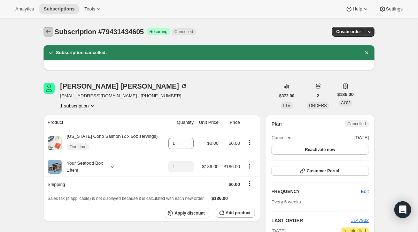 The width and height of the screenshot is (418, 232). What do you see at coordinates (365, 191) in the screenshot?
I see `button: Edit` at bounding box center [365, 191].